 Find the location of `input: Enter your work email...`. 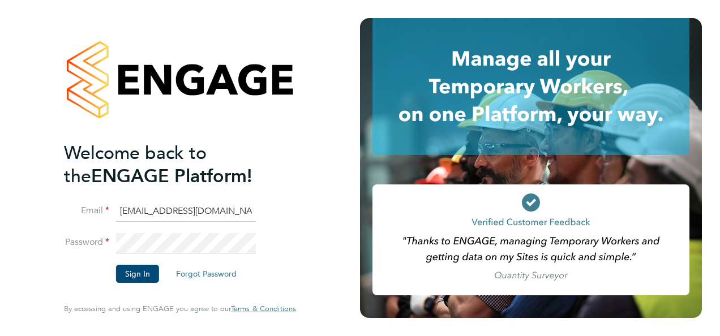

input: Enter your work email... is located at coordinates (186, 212).